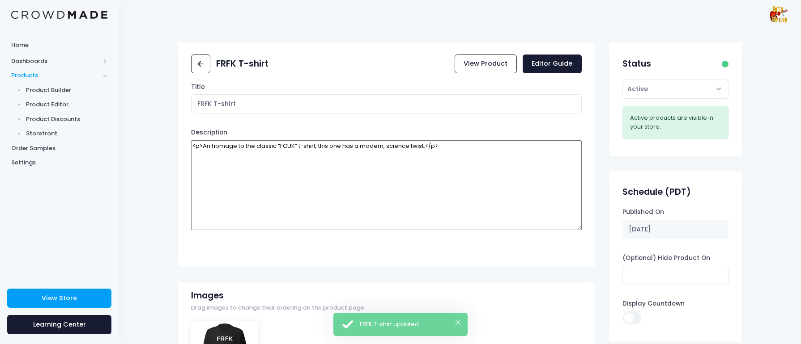 The height and width of the screenshot is (344, 801). Describe the element at coordinates (386, 185) in the screenshot. I see `textarea: <p>An homage to the classic “FCUK” t-shirt, this one has a modern, science twist.</p>` at that location.